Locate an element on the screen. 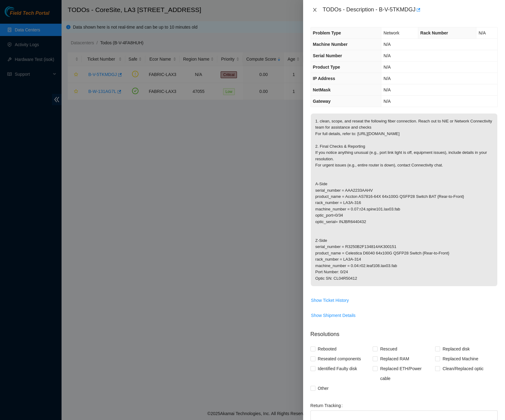 This screenshot has height=420, width=505. span: Rescued is located at coordinates (388, 349).